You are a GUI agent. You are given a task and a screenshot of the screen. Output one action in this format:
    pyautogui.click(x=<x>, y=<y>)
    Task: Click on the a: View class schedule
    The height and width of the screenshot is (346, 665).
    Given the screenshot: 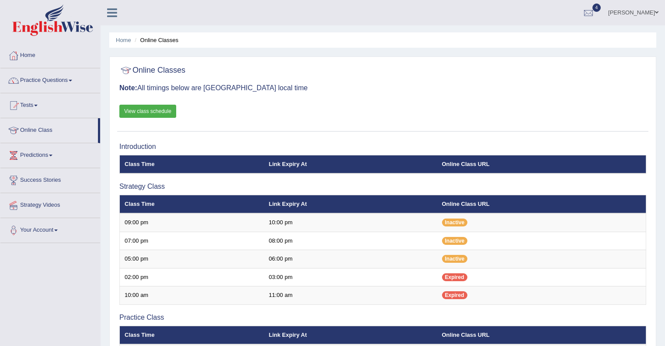 What is the action you would take?
    pyautogui.click(x=148, y=111)
    